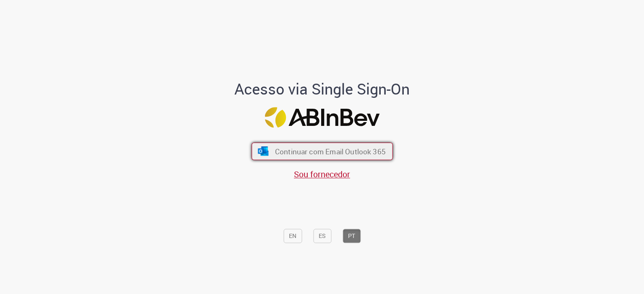 The height and width of the screenshot is (294, 644). Describe the element at coordinates (263, 151) in the screenshot. I see `img: ícone Azure/Microsoft 360` at that location.